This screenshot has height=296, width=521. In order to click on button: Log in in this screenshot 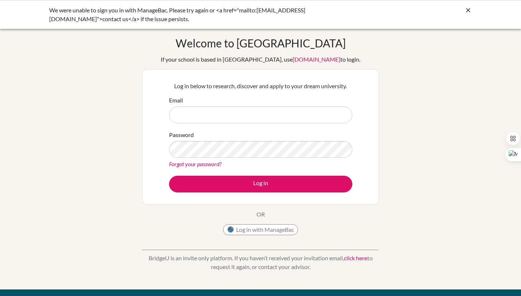, I will do `click(260, 184)`.